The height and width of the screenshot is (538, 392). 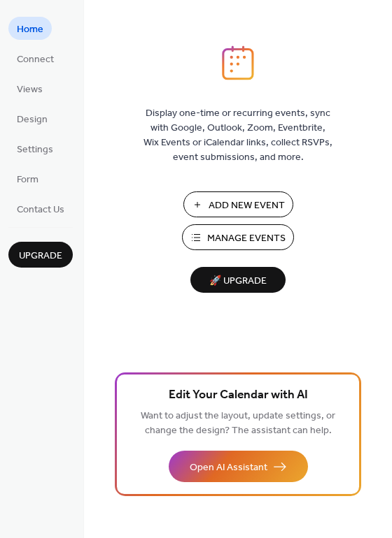 I want to click on span: Add New Event, so click(x=246, y=206).